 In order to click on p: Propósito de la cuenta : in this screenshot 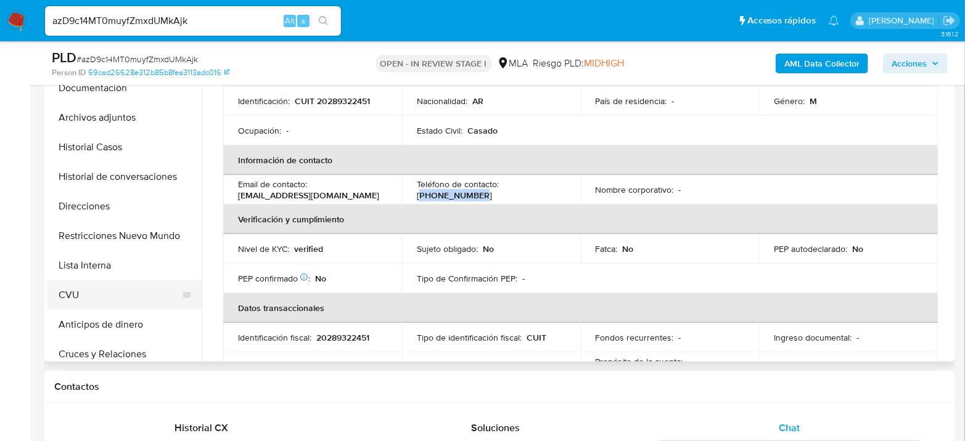, I will do `click(639, 362)`.